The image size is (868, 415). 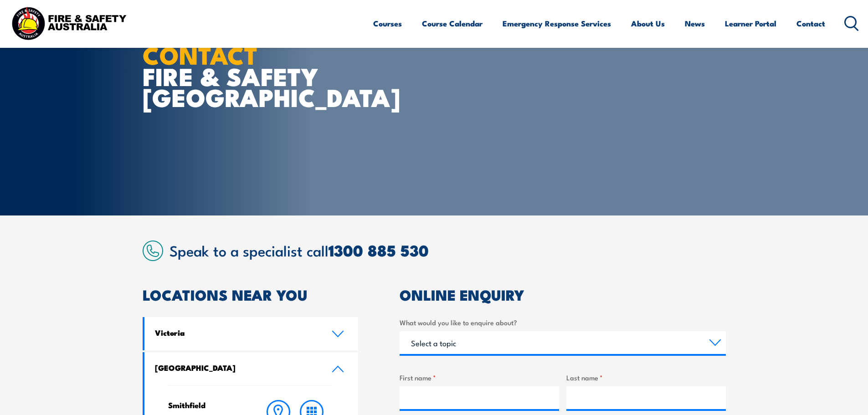 What do you see at coordinates (563, 294) in the screenshot?
I see `h2: ONLINE ENQUIRY` at bounding box center [563, 294].